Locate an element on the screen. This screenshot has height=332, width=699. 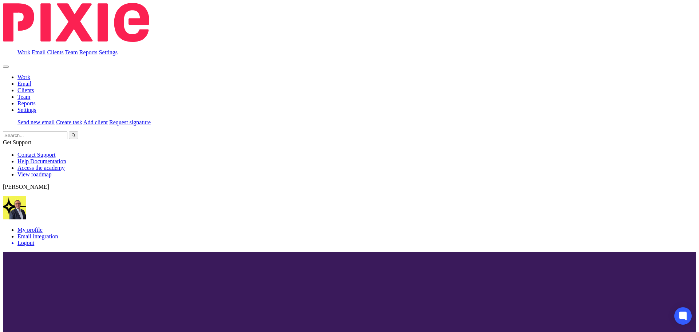
a: Access the academy is located at coordinates (41, 168).